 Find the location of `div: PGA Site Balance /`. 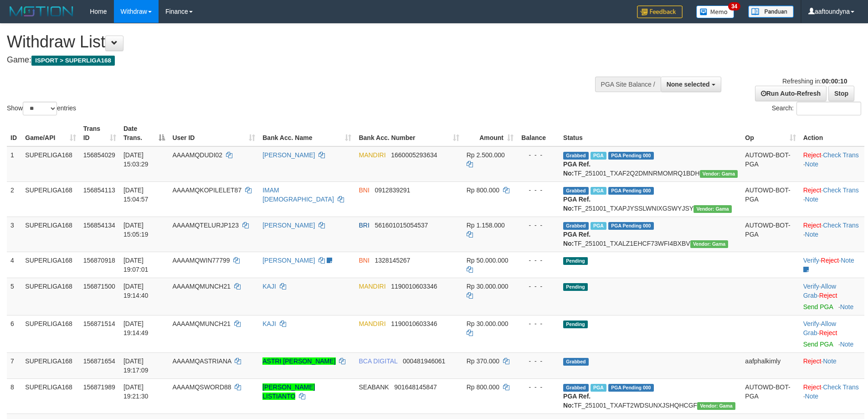

div: PGA Site Balance / is located at coordinates (628, 85).